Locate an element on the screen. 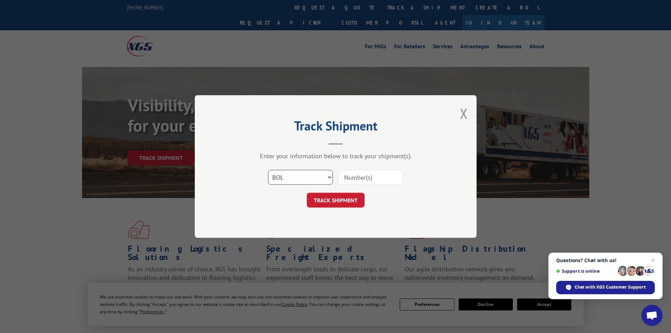  input: Number(s) is located at coordinates (370, 177).